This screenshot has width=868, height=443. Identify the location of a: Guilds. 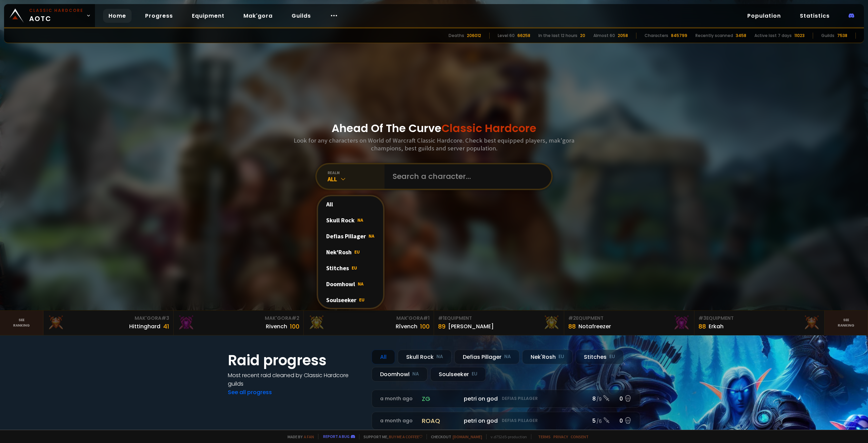
(301, 15).